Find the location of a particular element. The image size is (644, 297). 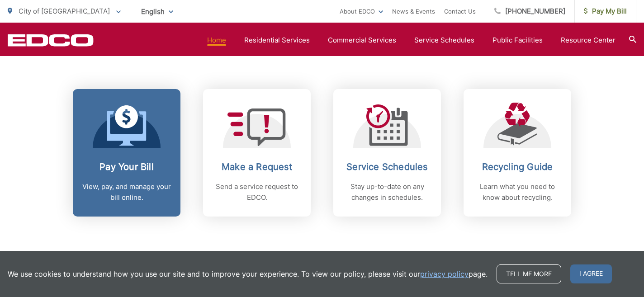

a: Public Facilities is located at coordinates (517, 40).